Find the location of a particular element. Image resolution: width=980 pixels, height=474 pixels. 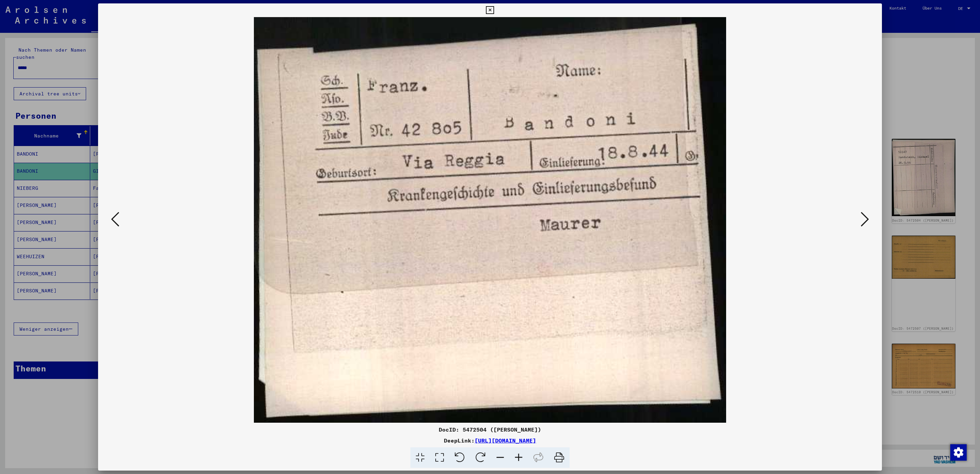

div: DeepLink: is located at coordinates (490, 441).